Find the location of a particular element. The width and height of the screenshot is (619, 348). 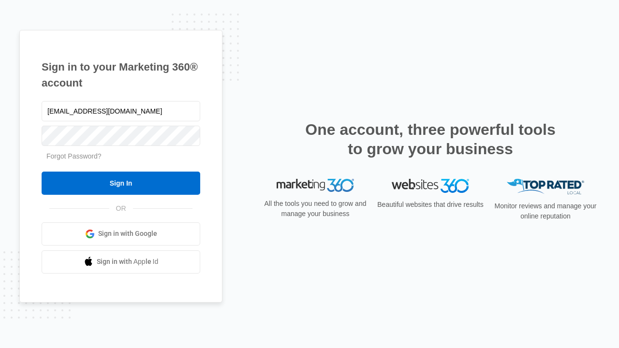

h2: One account, three powerful tools to grow your business is located at coordinates (430, 139).